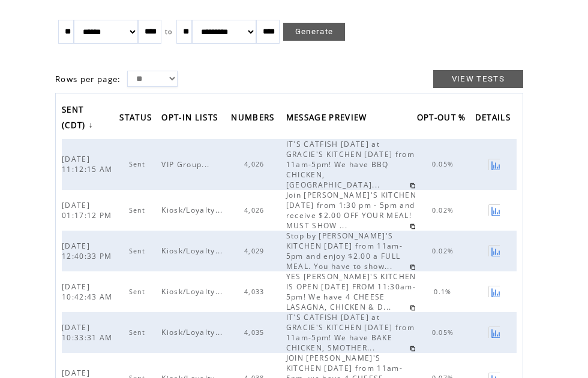 The height and width of the screenshot is (378, 588). I want to click on span: 4,035, so click(255, 333).